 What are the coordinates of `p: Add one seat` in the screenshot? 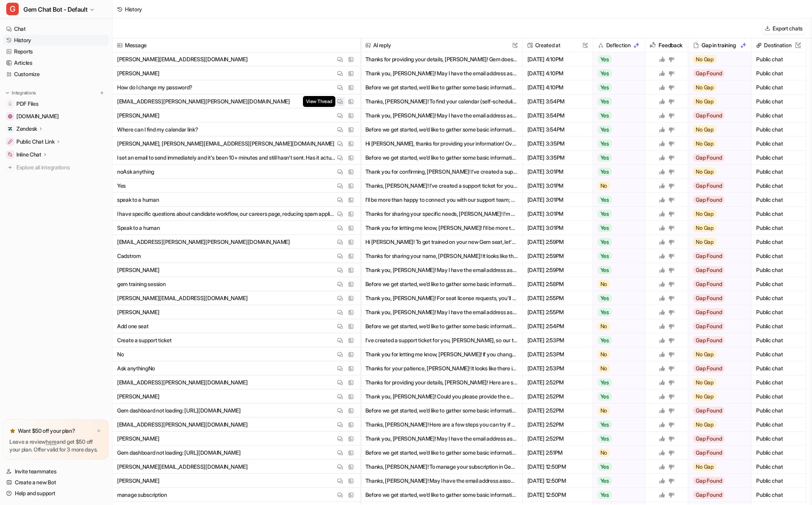 It's located at (133, 326).